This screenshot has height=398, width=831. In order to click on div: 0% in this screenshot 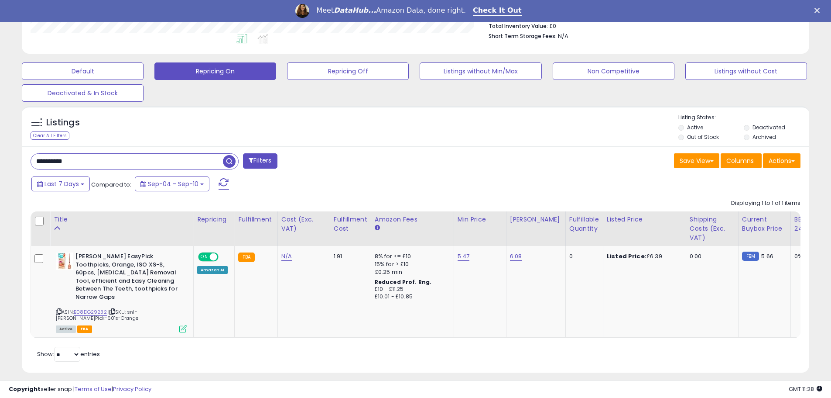, I will do `click(809, 256)`.